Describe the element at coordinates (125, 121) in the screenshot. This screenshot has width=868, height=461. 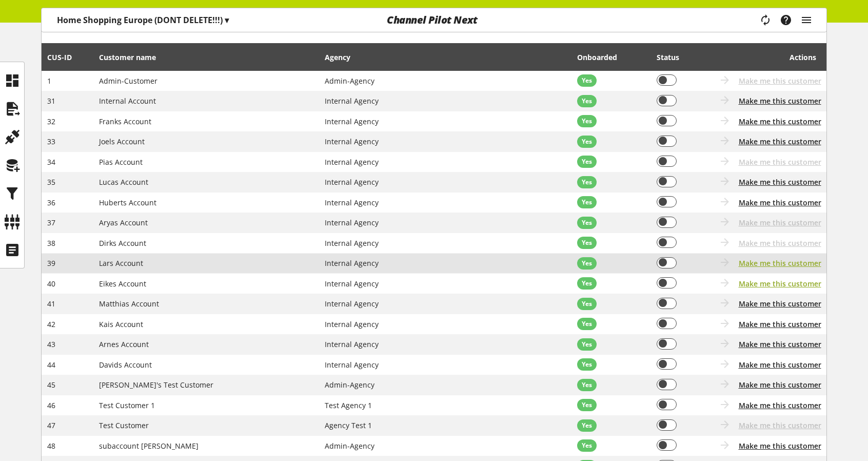
I see `span: Franks Account` at that location.